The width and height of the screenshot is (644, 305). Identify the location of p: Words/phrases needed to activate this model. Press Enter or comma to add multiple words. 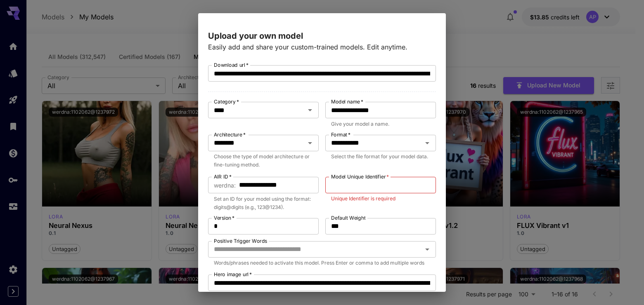
(322, 263).